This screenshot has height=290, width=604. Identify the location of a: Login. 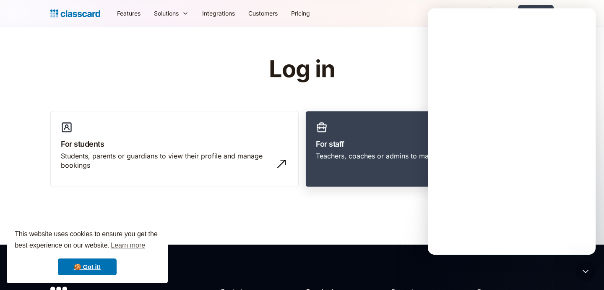
(504, 13).